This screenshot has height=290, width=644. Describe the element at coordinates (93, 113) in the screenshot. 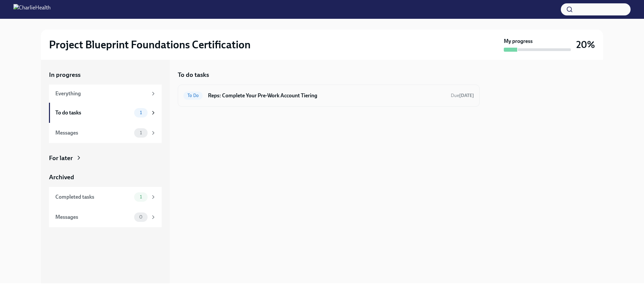

I see `div: To do tasks` at that location.